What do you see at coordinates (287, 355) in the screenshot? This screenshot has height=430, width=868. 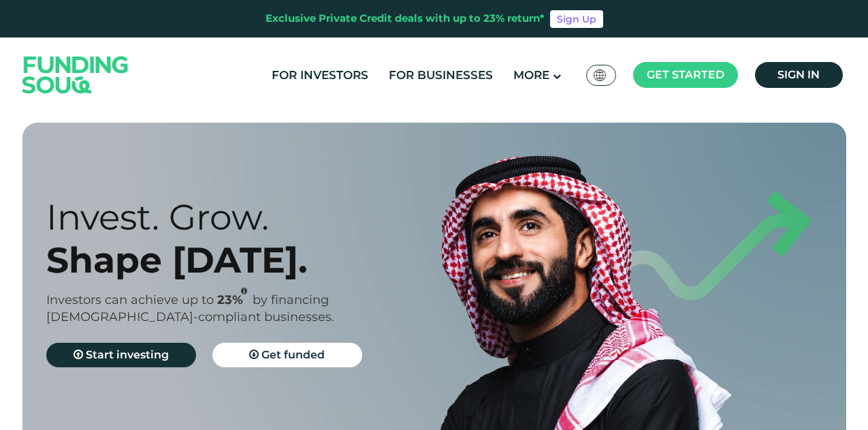 I see `a: Get funded` at bounding box center [287, 355].